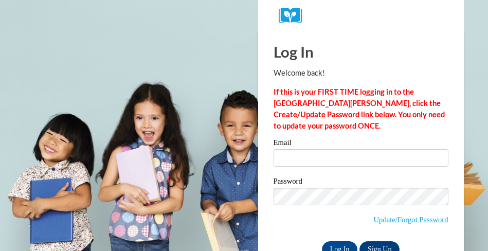  What do you see at coordinates (361, 15) in the screenshot?
I see `a: COX Campus` at bounding box center [361, 15].